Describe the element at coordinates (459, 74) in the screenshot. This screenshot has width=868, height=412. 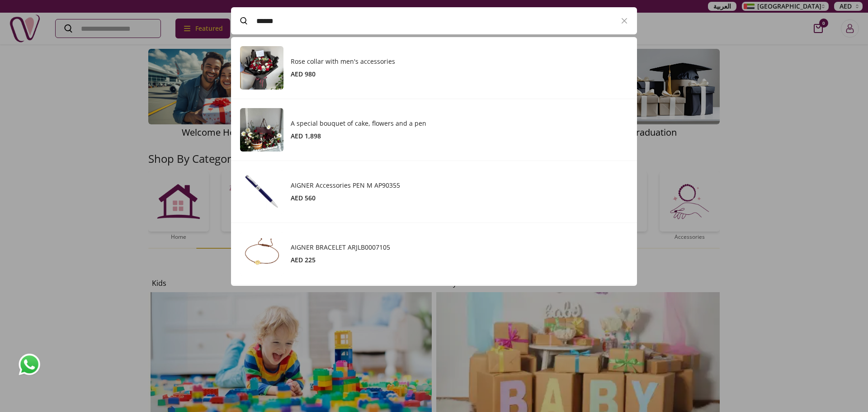
I see `div: AED 980` at that location.